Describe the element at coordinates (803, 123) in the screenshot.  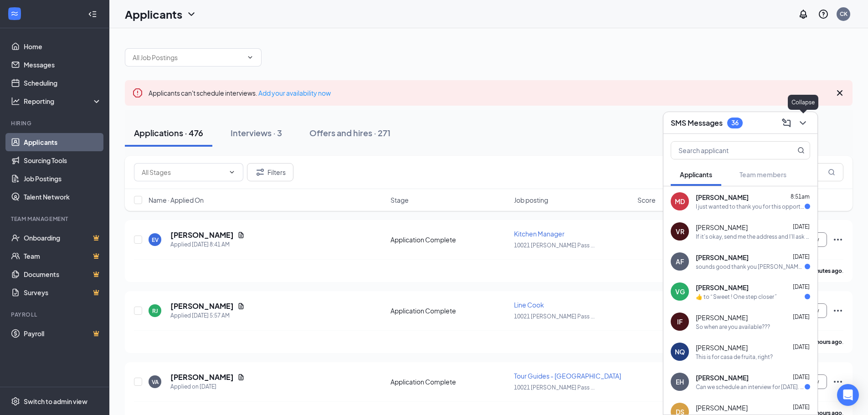
I see `button: ChevronDown` at that location.